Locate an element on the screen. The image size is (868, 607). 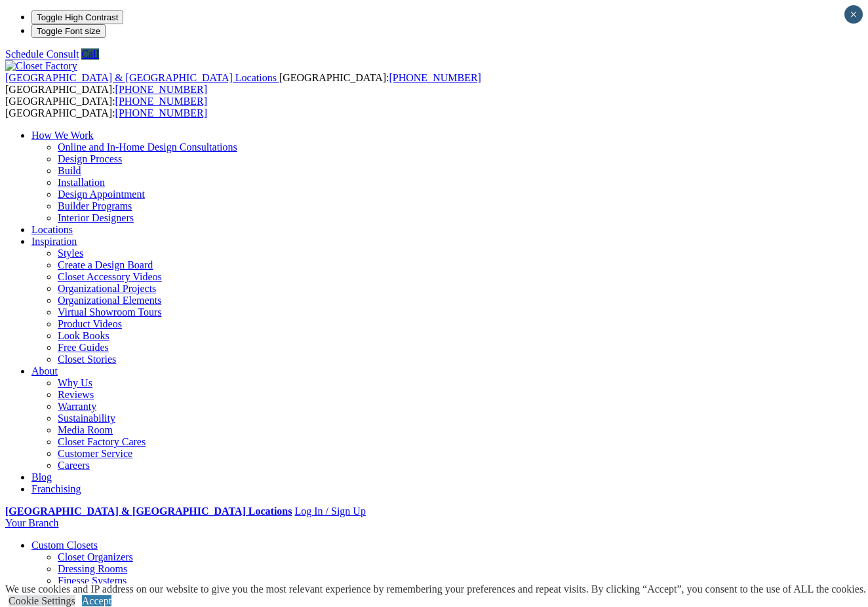
a: Inspiration is located at coordinates (54, 241).